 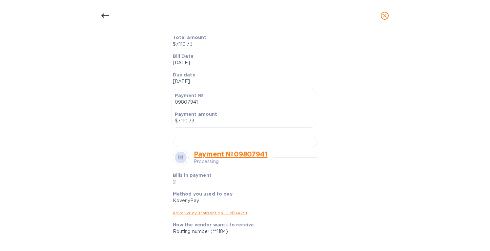 What do you see at coordinates (190, 37) in the screenshot?
I see `b: Total amount` at bounding box center [190, 37].